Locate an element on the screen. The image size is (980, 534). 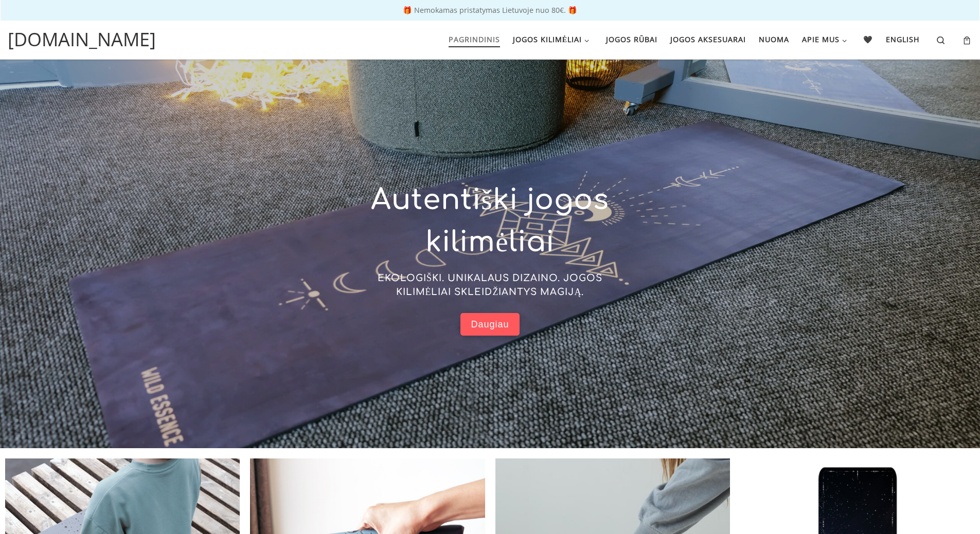
span: Jogos aksesuarai is located at coordinates (708, 38).